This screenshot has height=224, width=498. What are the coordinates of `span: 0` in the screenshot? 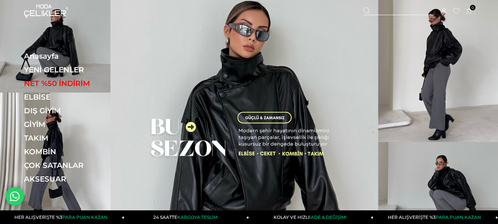 It's located at (473, 7).